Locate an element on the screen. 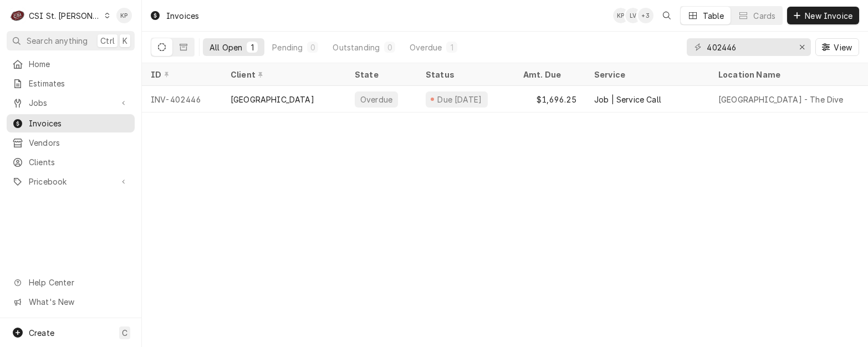  span: New Invoice is located at coordinates (829, 16).